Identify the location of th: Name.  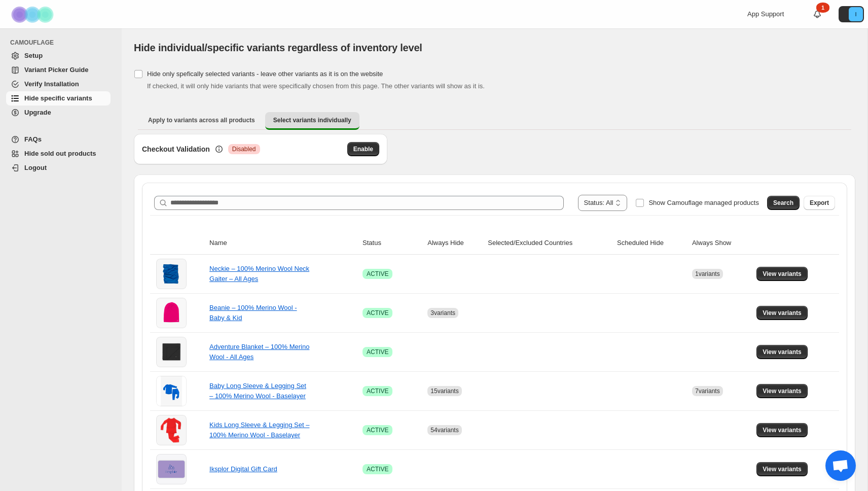
(283, 243).